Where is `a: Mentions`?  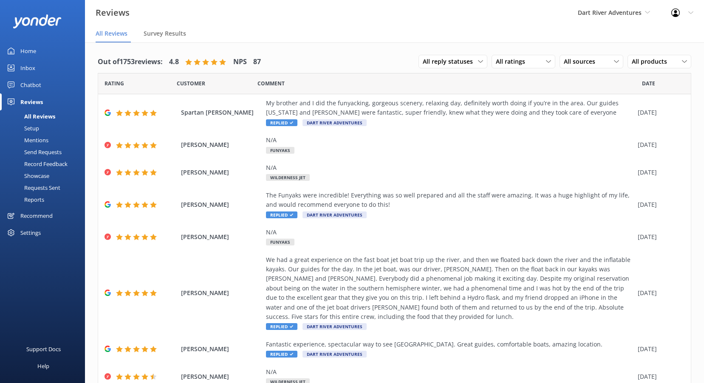
a: Mentions is located at coordinates (45, 140).